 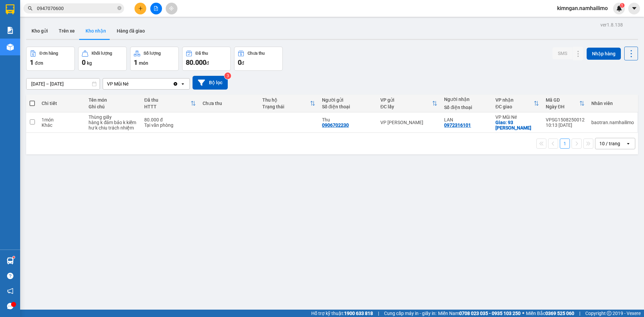 What do you see at coordinates (406, 107) in the screenshot?
I see `div: ĐC lấy` at bounding box center [406, 107].